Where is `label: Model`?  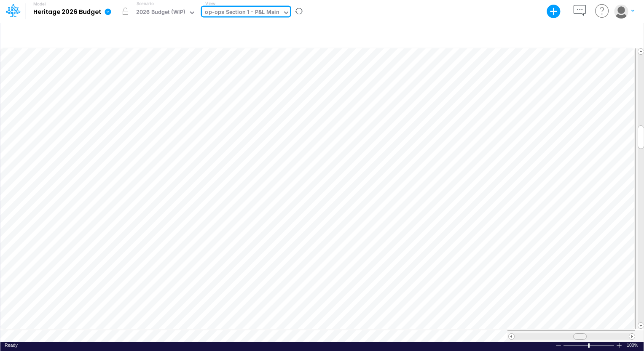
label: Model is located at coordinates (40, 4).